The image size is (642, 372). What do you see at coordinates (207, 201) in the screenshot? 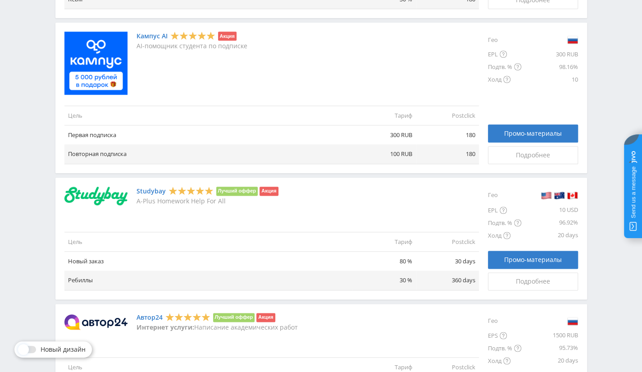
I see `p: A-Plus Homework Help For All` at bounding box center [207, 201].